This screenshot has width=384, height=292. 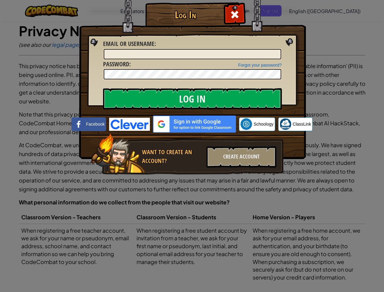 I want to click on span: ClassLink, so click(x=302, y=124).